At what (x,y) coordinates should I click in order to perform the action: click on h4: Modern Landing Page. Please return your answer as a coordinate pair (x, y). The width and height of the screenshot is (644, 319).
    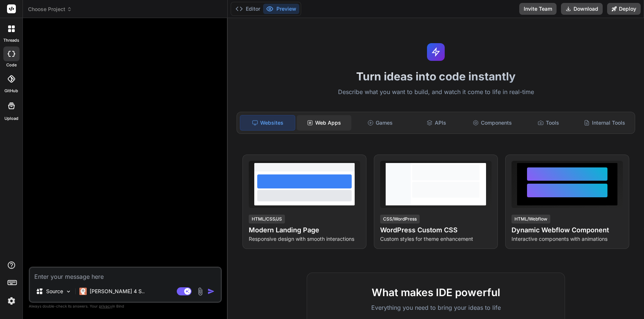
    Looking at the image, I should click on (305, 230).